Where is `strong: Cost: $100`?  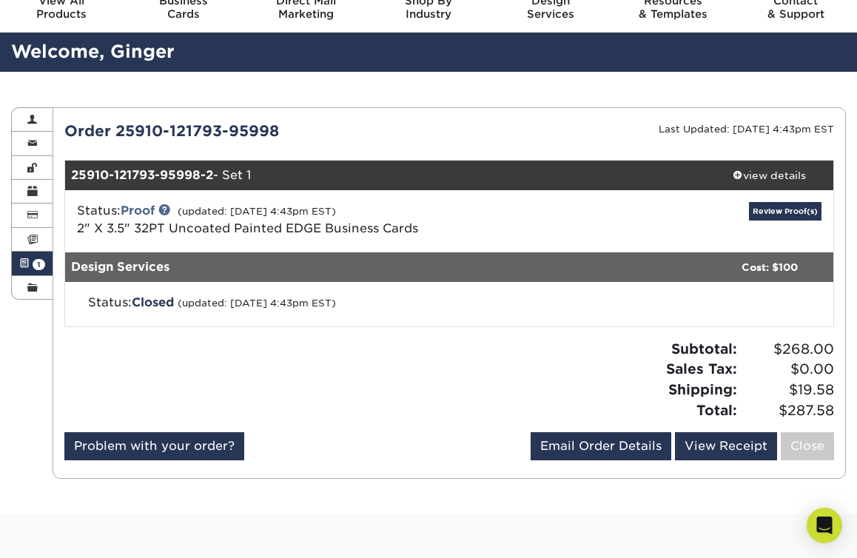 strong: Cost: $100 is located at coordinates (769, 267).